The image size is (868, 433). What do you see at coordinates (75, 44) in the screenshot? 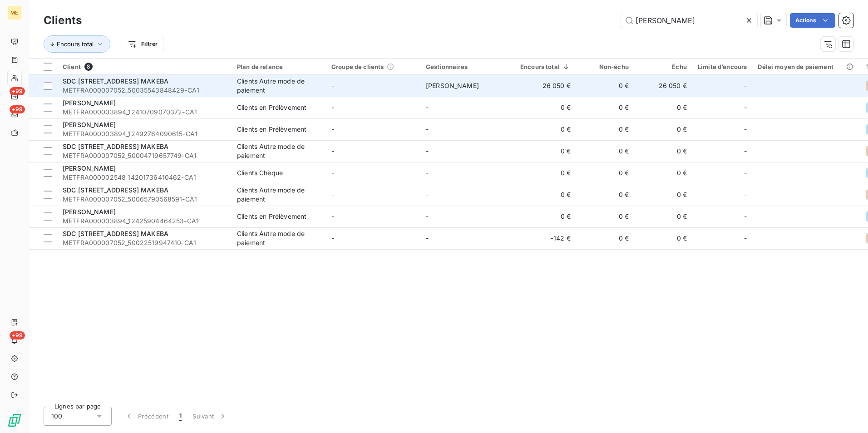
I see `span: Encours total` at bounding box center [75, 44].